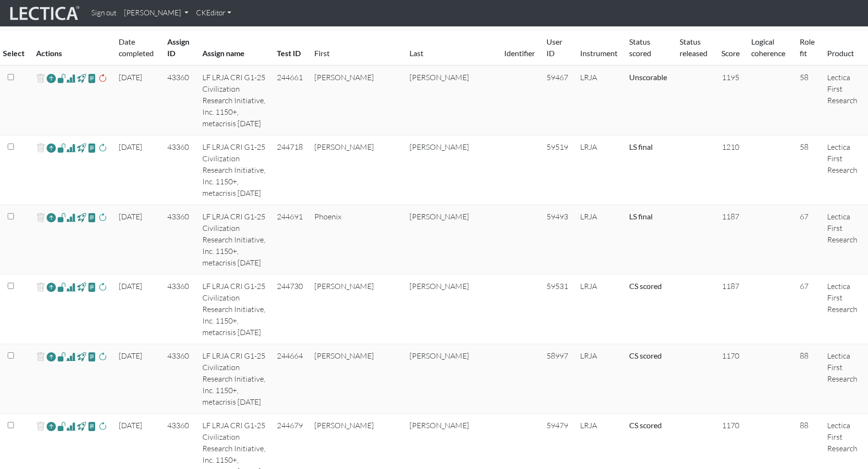 The height and width of the screenshot is (469, 868). What do you see at coordinates (599, 53) in the screenshot?
I see `a: Instrument` at bounding box center [599, 53].